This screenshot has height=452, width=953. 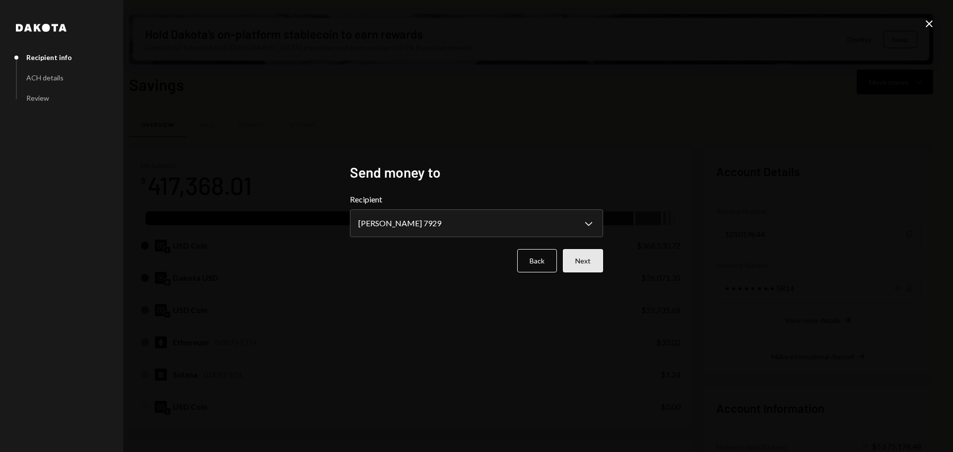 I want to click on div: Recipient info, so click(x=49, y=57).